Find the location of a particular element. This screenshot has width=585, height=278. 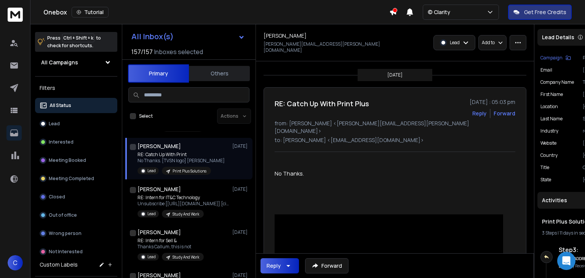

button: Meeting Completed is located at coordinates (76, 179).